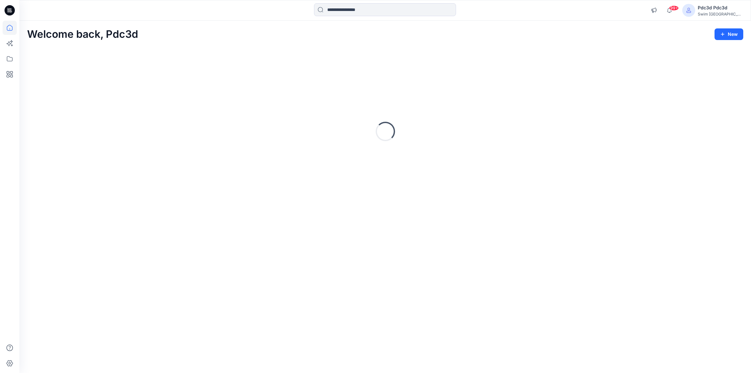 This screenshot has height=373, width=751. I want to click on button: New, so click(728, 34).